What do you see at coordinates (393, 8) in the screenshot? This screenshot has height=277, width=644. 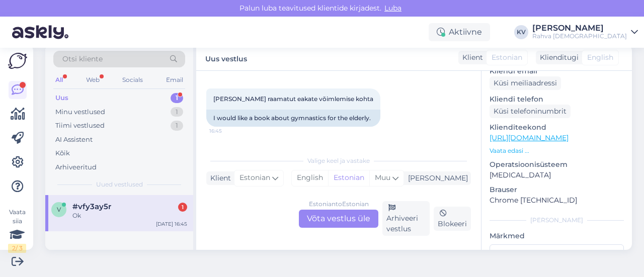 I see `span: Luba` at bounding box center [393, 8].